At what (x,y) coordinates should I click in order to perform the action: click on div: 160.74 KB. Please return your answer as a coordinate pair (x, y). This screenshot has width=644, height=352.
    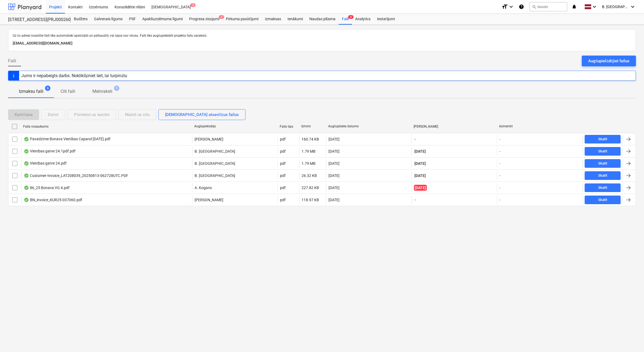
    Looking at the image, I should click on (310, 139).